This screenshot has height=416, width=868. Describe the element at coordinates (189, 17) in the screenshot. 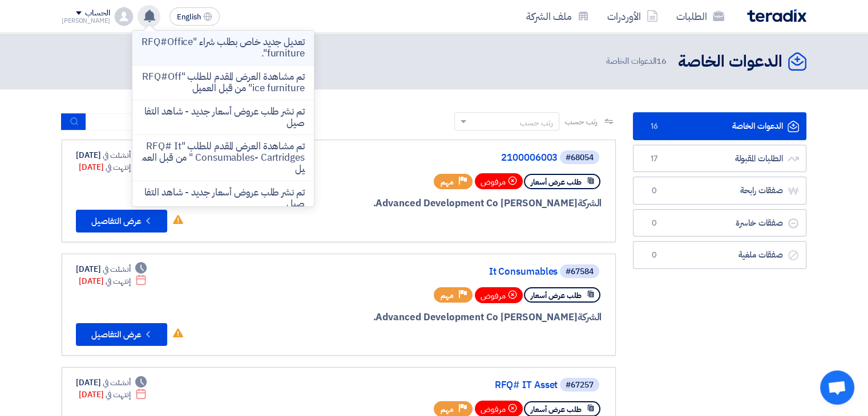

I see `span: English` at that location.